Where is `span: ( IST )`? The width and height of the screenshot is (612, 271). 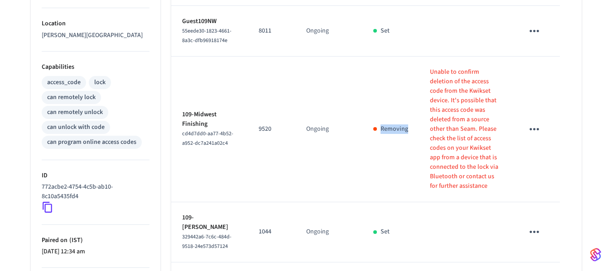
span: ( IST ) is located at coordinates (75, 241).